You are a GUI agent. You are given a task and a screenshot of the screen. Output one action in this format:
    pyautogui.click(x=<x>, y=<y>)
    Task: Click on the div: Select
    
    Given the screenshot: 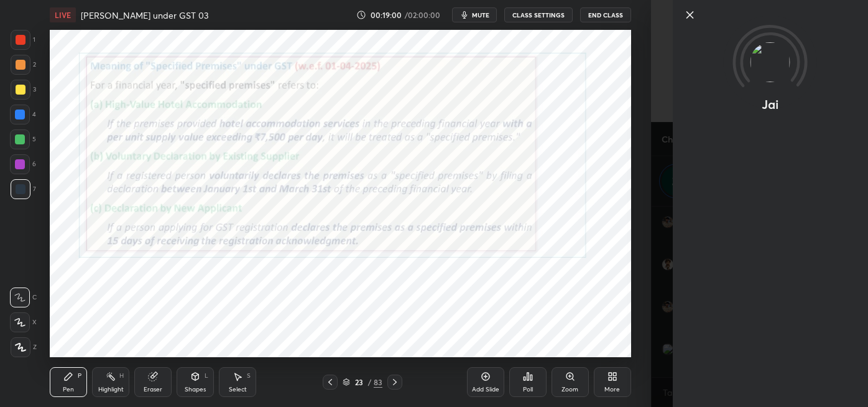 What is the action you would take?
    pyautogui.click(x=238, y=389)
    